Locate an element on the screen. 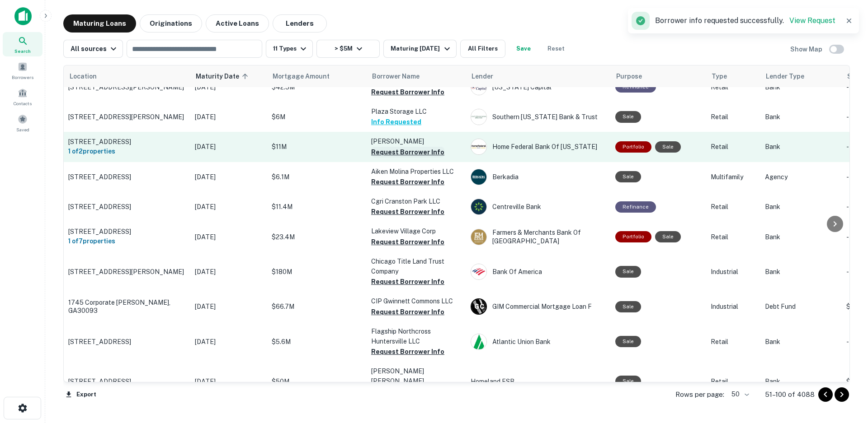 This screenshot has width=868, height=423. div: This is a portfolio loan with 2 properties is located at coordinates (633, 147).